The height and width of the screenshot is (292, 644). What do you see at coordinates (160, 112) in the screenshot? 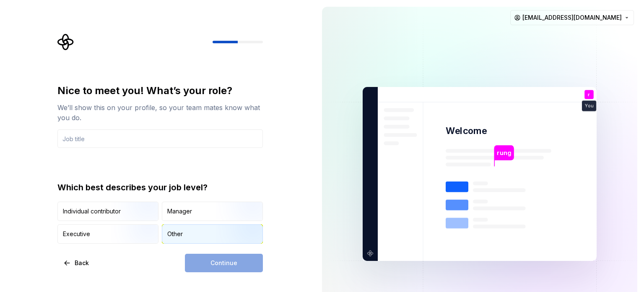
I see `div: We’ll show this on your profile, so your team mates know what you do.` at bounding box center [160, 112].